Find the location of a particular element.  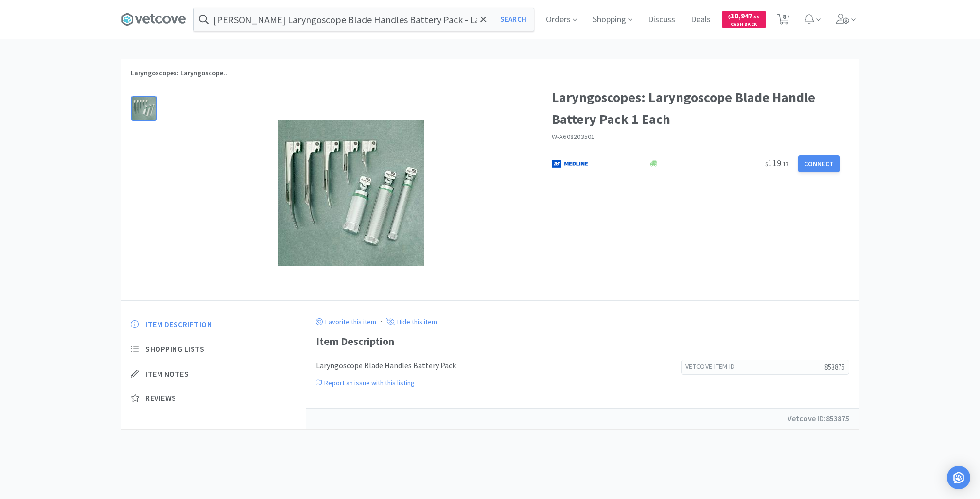

span: Item Notes is located at coordinates (167, 374).